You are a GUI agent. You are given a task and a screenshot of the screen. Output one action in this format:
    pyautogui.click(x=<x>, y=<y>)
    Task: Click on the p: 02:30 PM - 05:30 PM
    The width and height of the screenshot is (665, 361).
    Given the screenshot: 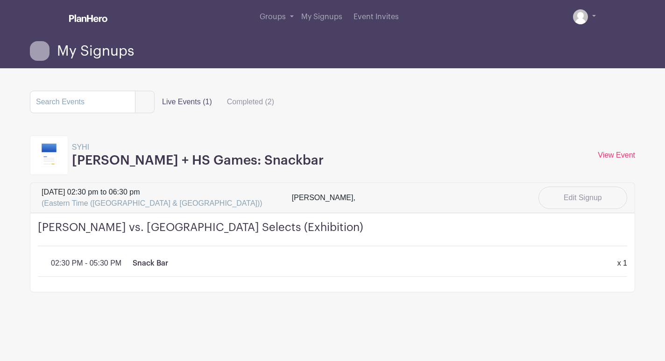 What is the action you would take?
    pyautogui.click(x=86, y=263)
    